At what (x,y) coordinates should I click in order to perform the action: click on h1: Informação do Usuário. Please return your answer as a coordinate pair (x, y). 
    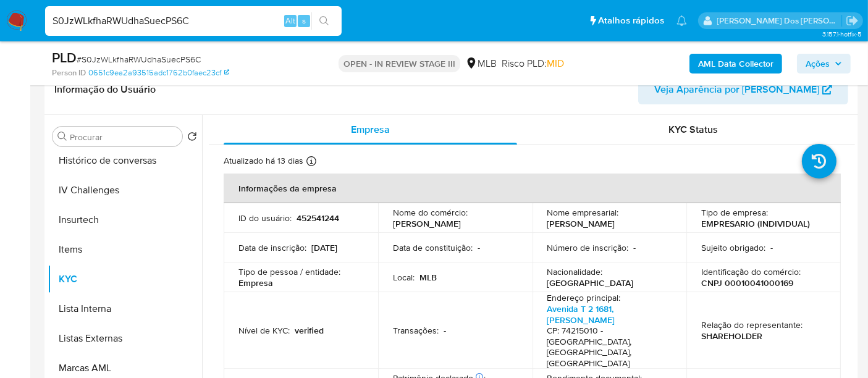
    Looking at the image, I should click on (105, 90).